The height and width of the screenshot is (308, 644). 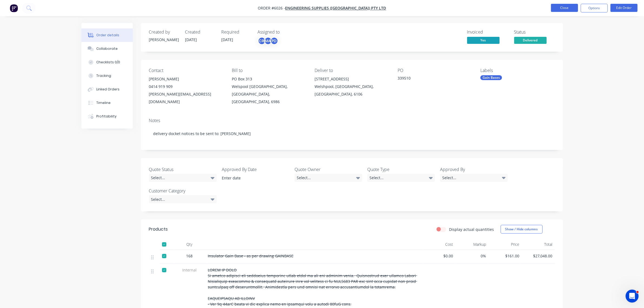 I want to click on button: Delivered, so click(x=530, y=41).